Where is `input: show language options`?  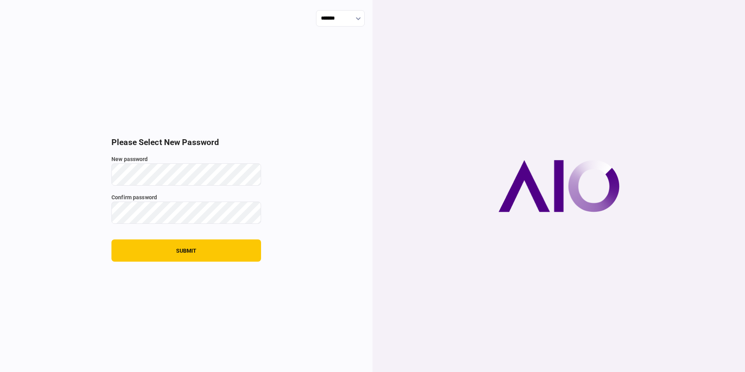 input: show language options is located at coordinates (340, 18).